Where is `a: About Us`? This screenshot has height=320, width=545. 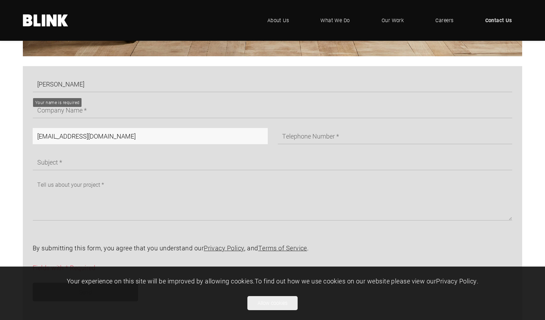 a: About Us is located at coordinates (278, 20).